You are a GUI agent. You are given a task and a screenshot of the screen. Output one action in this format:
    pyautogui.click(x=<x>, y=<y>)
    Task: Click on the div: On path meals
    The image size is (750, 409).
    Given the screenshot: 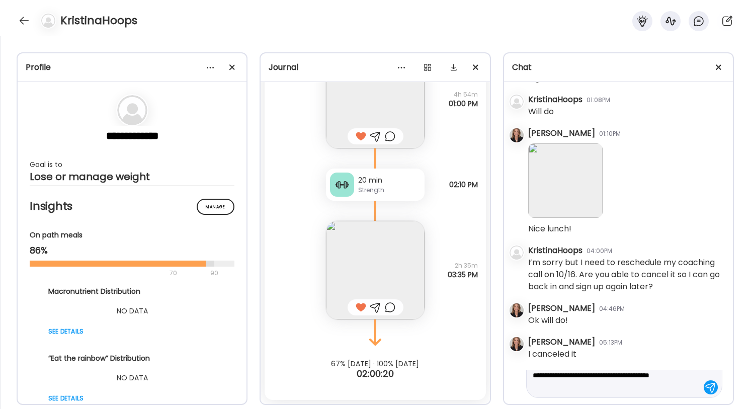 What is the action you would take?
    pyautogui.click(x=132, y=235)
    